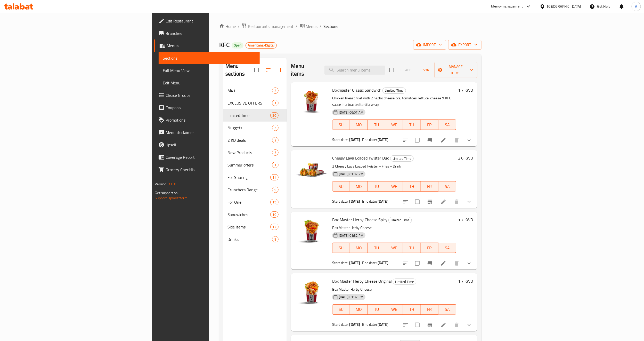 This screenshot has width=644, height=341. I want to click on div: Drinks8, so click(255, 239).